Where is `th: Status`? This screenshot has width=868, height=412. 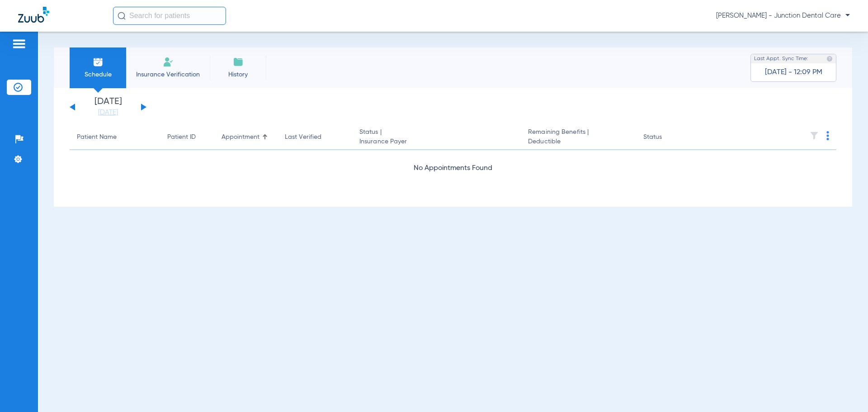 th: Status is located at coordinates (666, 138).